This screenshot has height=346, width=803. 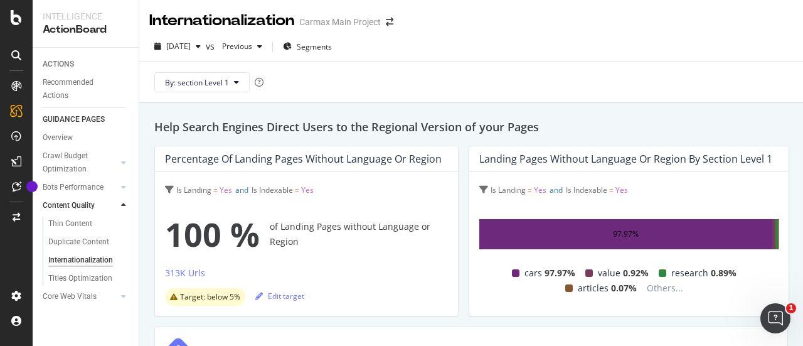 I want to click on a: Overview, so click(x=86, y=137).